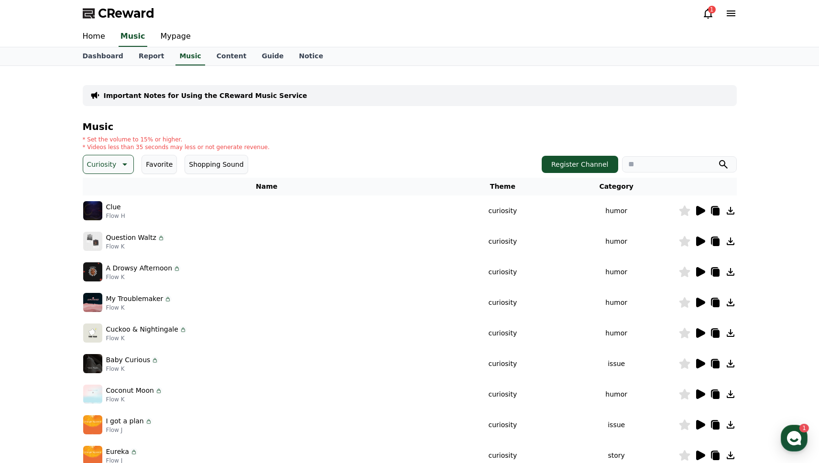 The image size is (819, 463). Describe the element at coordinates (139, 268) in the screenshot. I see `p: A Drowsy Afternoon` at that location.